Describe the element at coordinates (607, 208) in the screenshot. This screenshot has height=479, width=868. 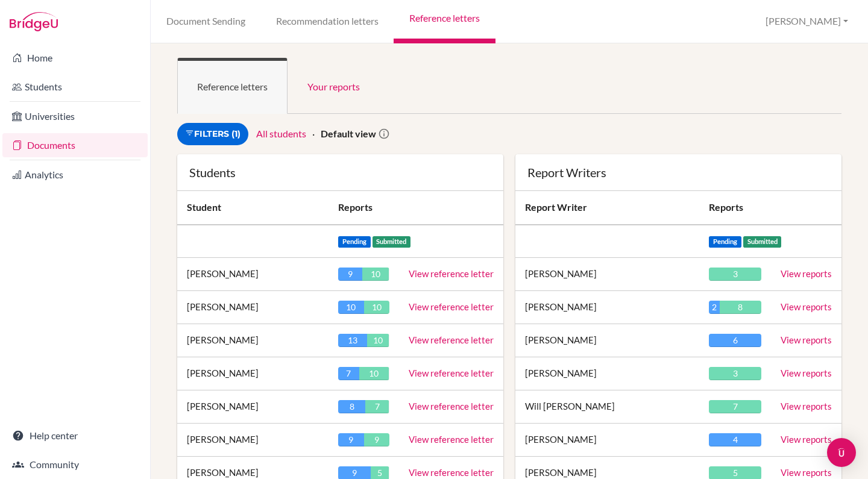
I see `th: Report Writer` at that location.